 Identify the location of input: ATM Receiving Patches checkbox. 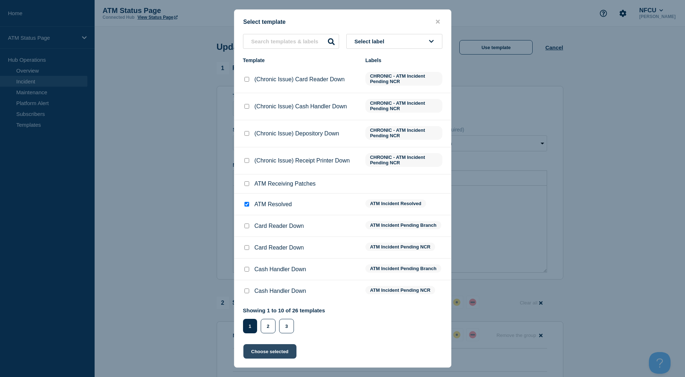
(247, 184).